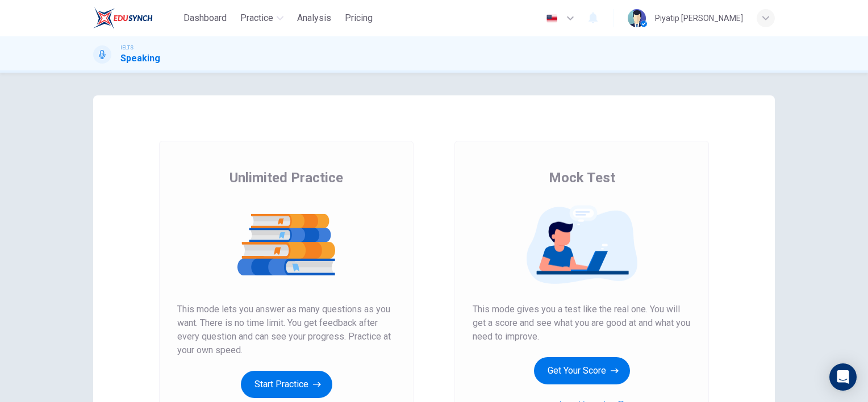 This screenshot has width=868, height=402. Describe the element at coordinates (843, 377) in the screenshot. I see `div: Open Intercom Messenger` at that location.